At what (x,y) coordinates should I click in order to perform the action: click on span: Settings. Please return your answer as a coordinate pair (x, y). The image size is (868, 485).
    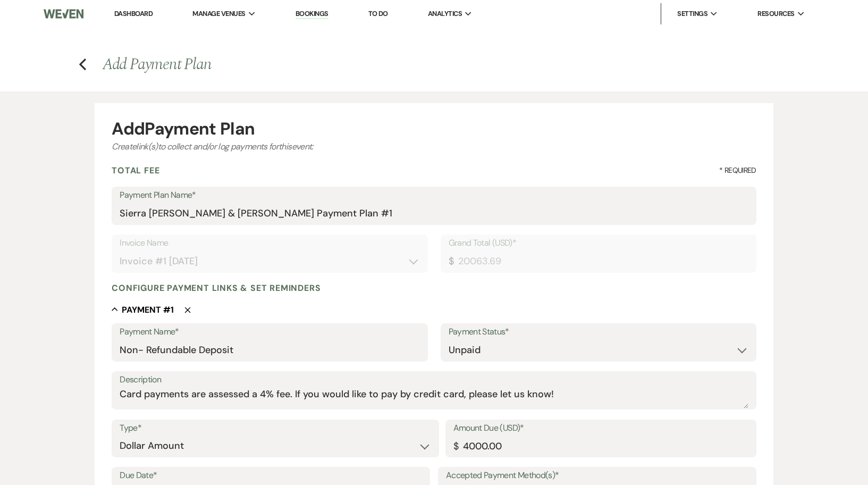
    Looking at the image, I should click on (692, 13).